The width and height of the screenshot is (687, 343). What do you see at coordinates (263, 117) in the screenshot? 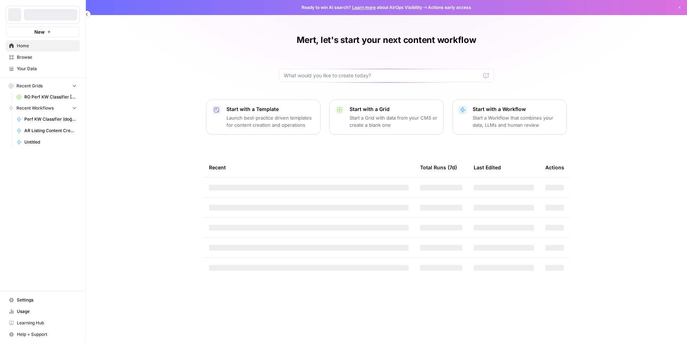
I see `button: Start with a TemplateLaunch best-practice driven templates for content creation and operations` at bounding box center [263, 117].